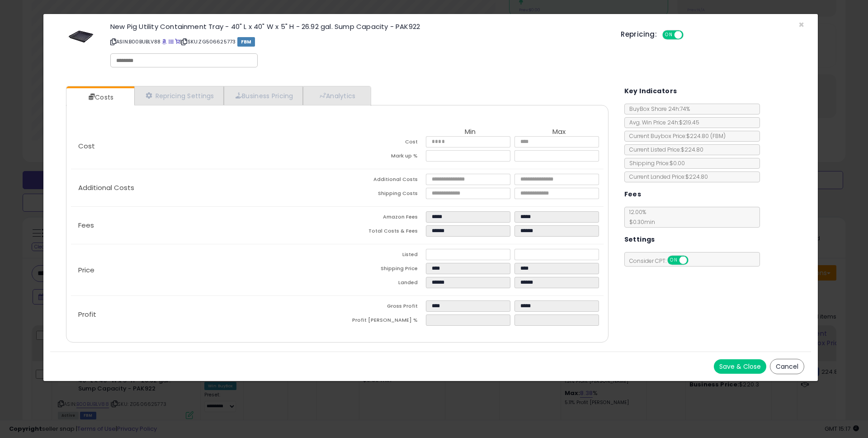 The height and width of the screenshot is (438, 868). Describe the element at coordinates (247, 42) in the screenshot. I see `span: FBM` at that location.